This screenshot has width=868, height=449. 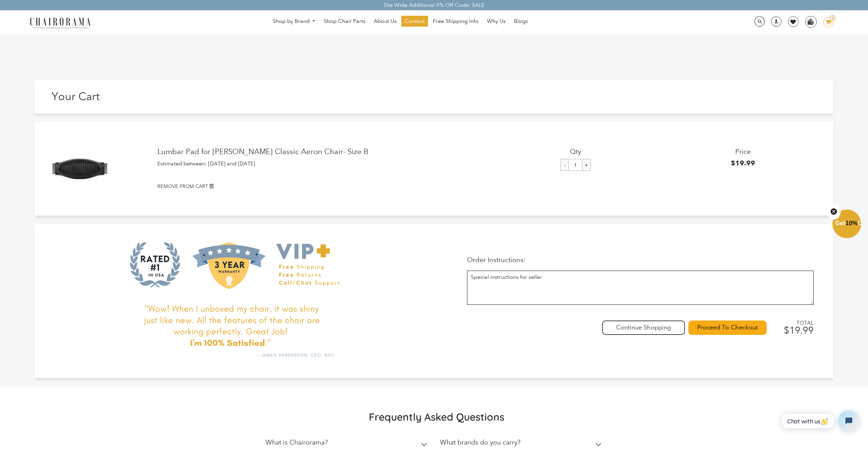 I want to click on nav: DesktopNavigation, so click(x=400, y=22).